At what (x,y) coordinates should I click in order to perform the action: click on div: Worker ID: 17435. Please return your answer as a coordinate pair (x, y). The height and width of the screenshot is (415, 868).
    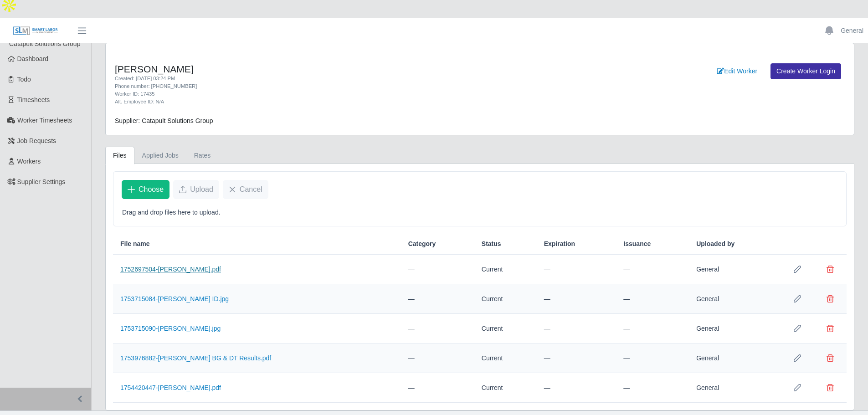
    Looking at the image, I should click on (325, 94).